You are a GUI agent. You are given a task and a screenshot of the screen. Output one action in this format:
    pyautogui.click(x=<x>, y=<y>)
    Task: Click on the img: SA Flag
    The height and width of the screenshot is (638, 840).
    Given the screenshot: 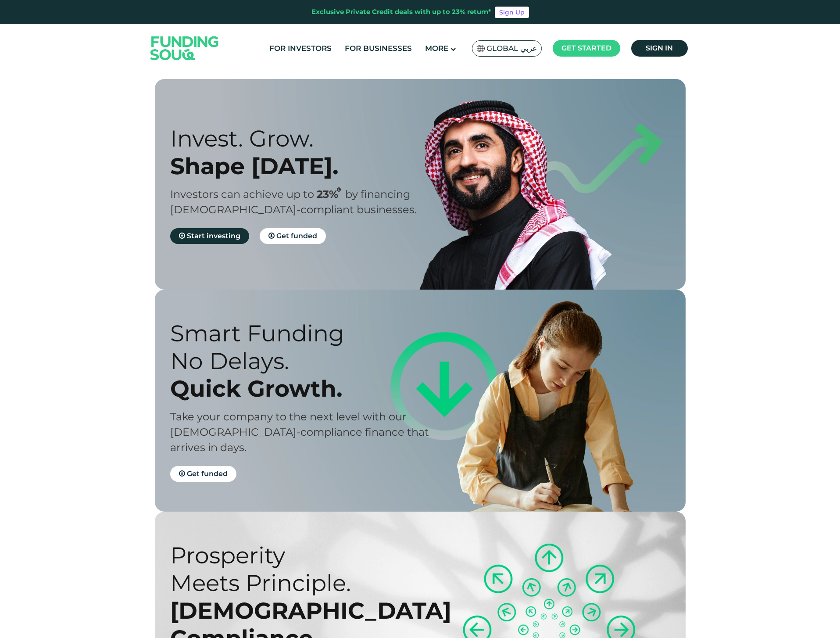 What is the action you would take?
    pyautogui.click(x=481, y=48)
    